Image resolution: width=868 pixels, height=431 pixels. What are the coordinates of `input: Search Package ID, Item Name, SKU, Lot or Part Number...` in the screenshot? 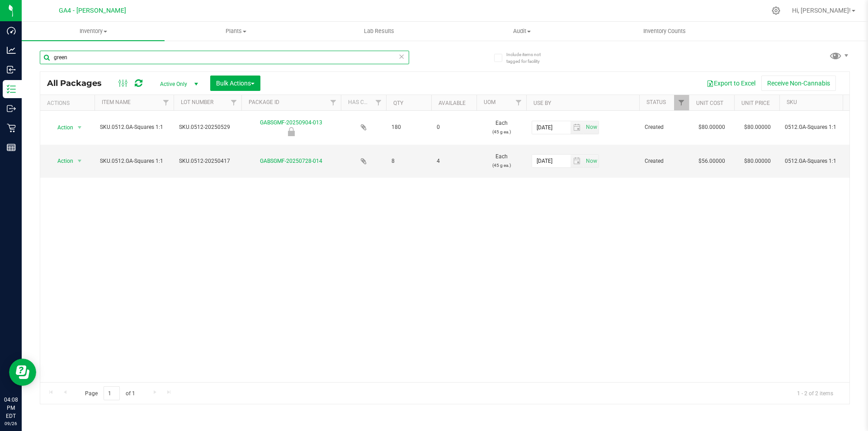 It's located at (225, 58).